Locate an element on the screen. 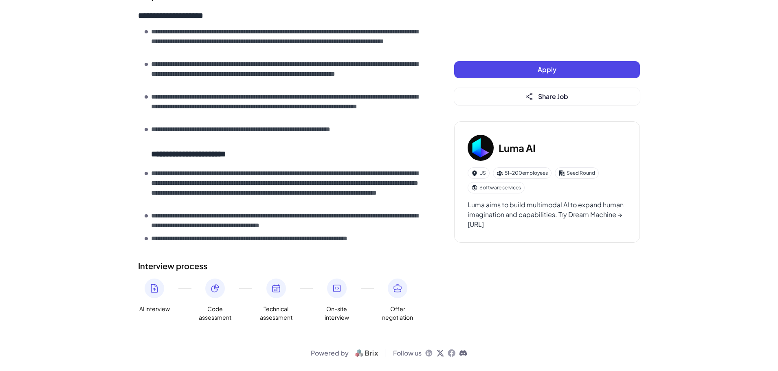 The width and height of the screenshot is (778, 371). span: Apply is located at coordinates (547, 69).